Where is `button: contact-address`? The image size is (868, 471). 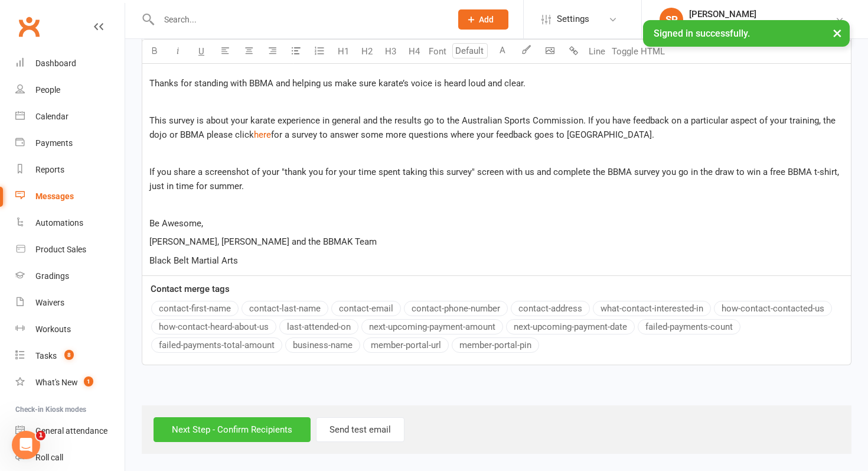
button: contact-address is located at coordinates (550, 308).